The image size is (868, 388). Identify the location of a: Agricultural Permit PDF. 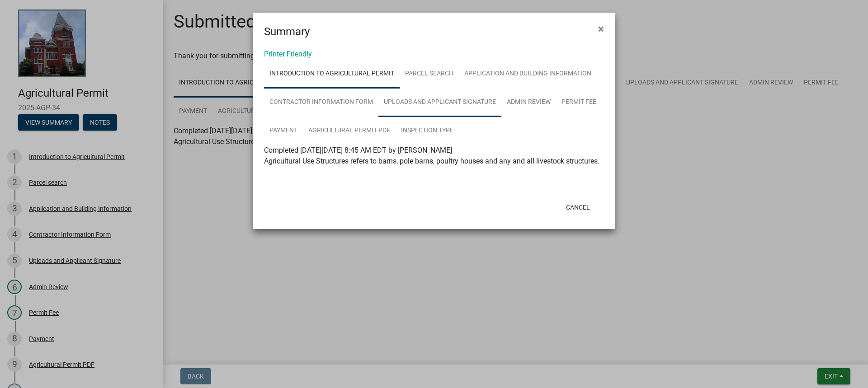
(349, 131).